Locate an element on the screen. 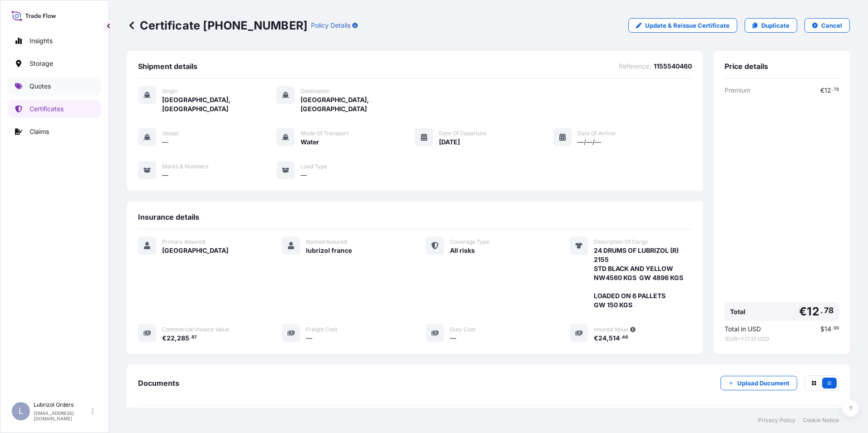  span: 24 is located at coordinates (602, 339).